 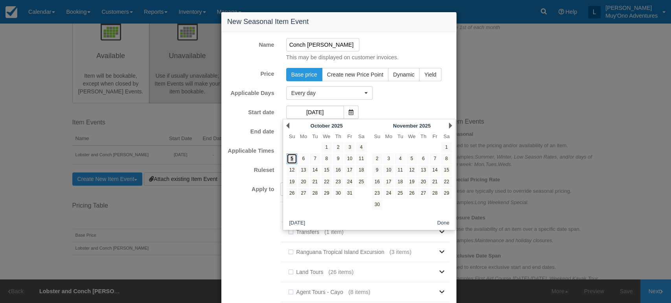 What do you see at coordinates (292, 159) in the screenshot?
I see `a: 5` at bounding box center [292, 159].